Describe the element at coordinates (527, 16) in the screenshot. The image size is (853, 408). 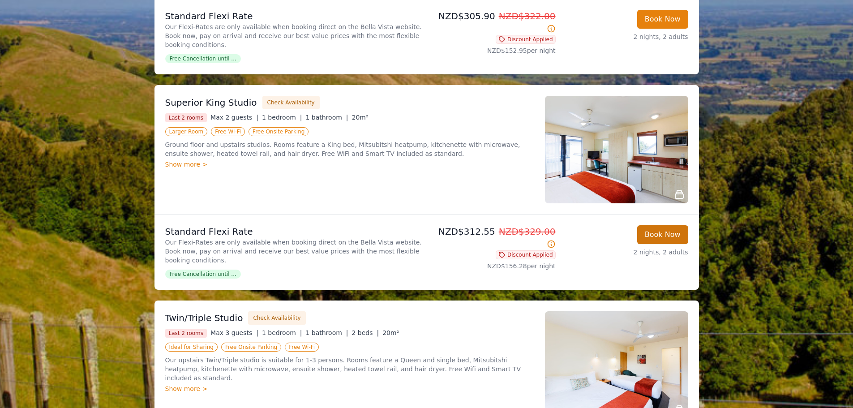
I see `span: NZD$322.00` at that location.